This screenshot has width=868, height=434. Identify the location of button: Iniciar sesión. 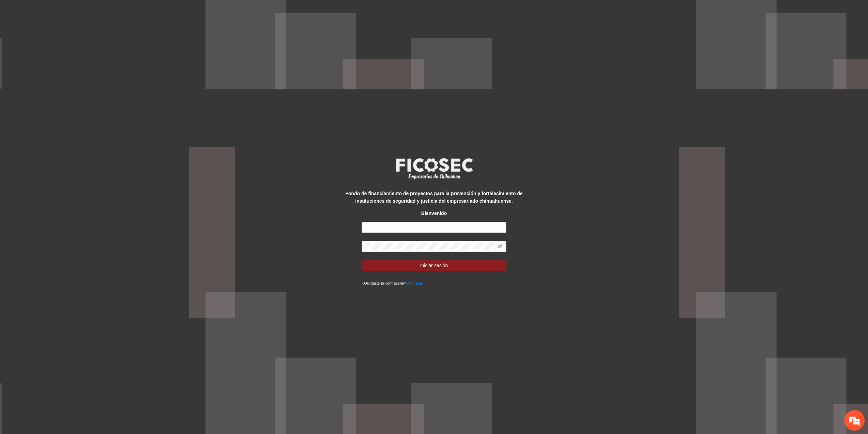
(434, 265).